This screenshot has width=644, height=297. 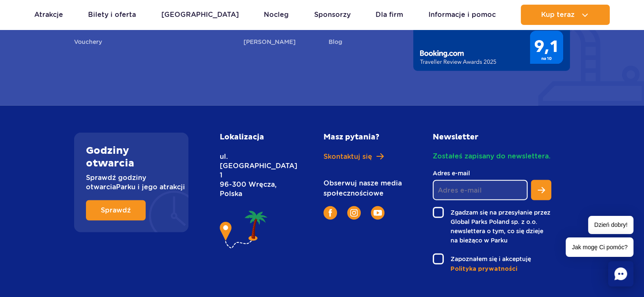 I want to click on a: Dla firm, so click(x=389, y=15).